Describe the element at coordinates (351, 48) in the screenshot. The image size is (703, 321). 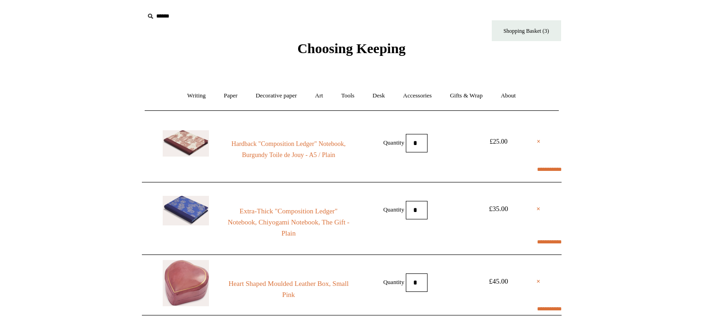
I see `span: Choosing Keeping` at that location.